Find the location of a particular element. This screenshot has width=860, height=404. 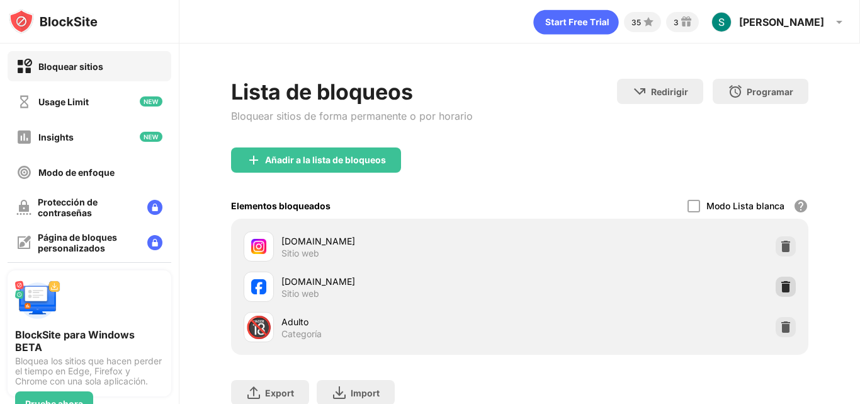

img: insights-off.svg is located at coordinates (24, 137).